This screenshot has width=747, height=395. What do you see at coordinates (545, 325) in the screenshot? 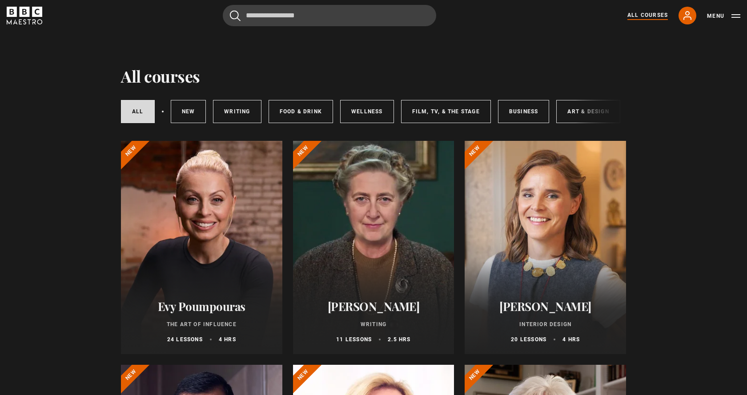
I see `p: Interior Design` at bounding box center [545, 325].